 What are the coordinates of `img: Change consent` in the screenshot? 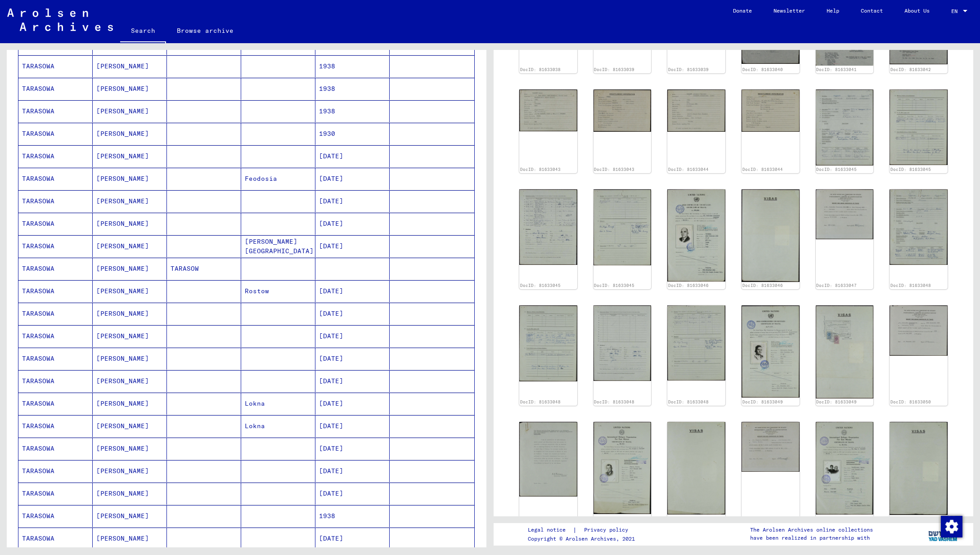 It's located at (951, 526).